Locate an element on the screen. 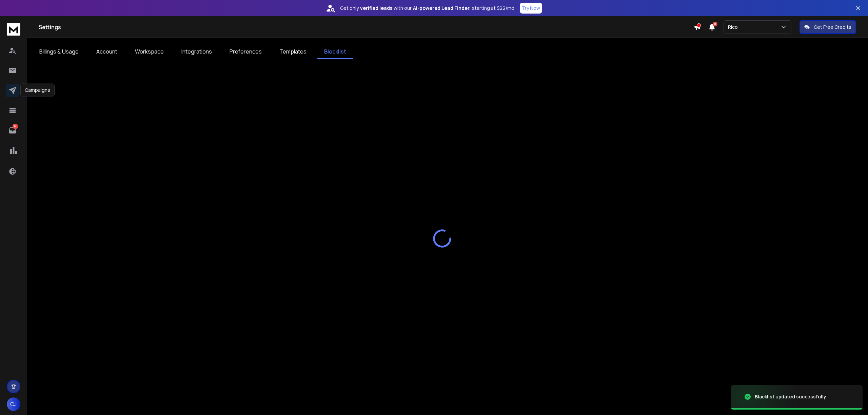 The height and width of the screenshot is (415, 868). strong: AI-powered Lead Finder, is located at coordinates (442, 8).